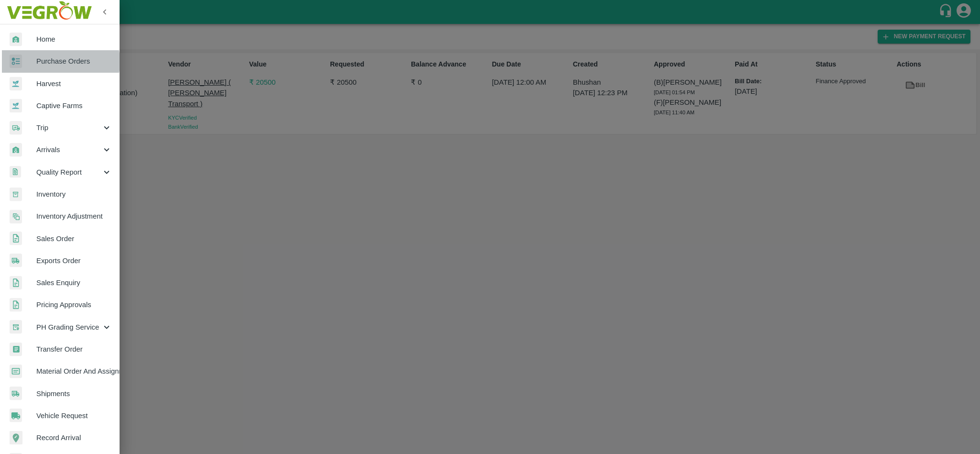 The height and width of the screenshot is (454, 980). What do you see at coordinates (74, 195) in the screenshot?
I see `span: Inventory` at bounding box center [74, 195].